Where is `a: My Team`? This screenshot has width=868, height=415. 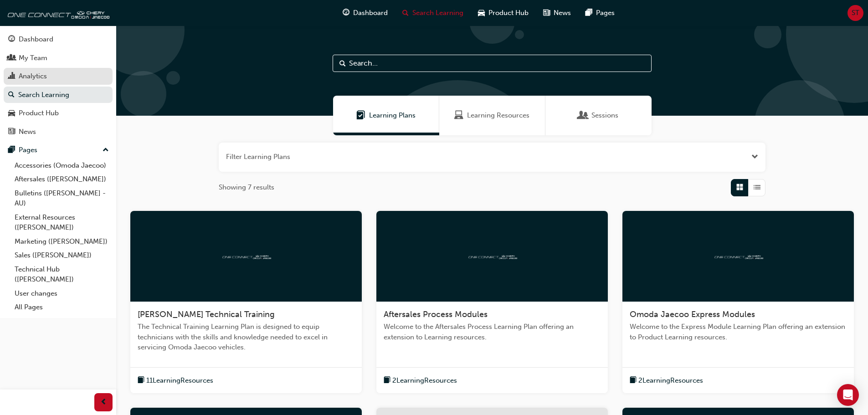
a: My Team is located at coordinates (58, 58).